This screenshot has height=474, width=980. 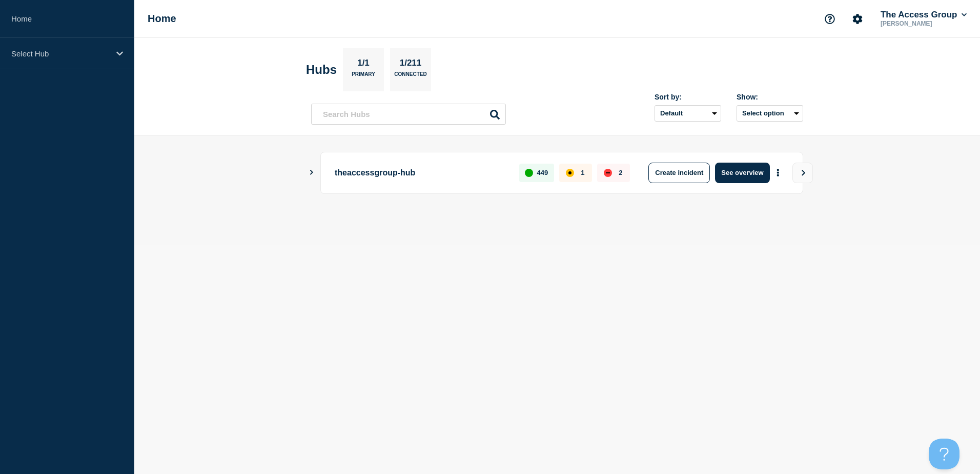 I want to click on button: View, so click(x=803, y=173).